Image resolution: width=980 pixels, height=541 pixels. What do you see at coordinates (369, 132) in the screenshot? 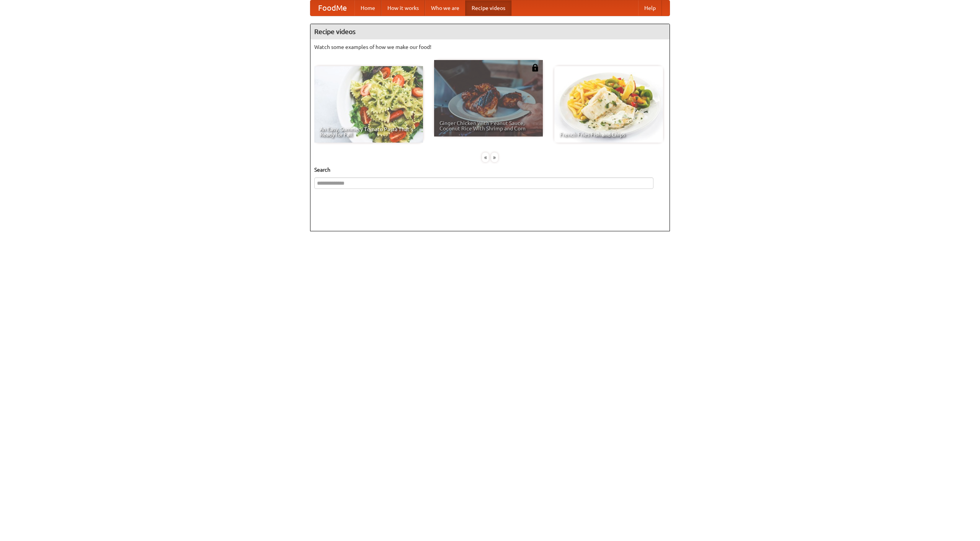
I see `span: An Easy, Summery Tomato Pasta That's Ready for Fall` at bounding box center [369, 132].